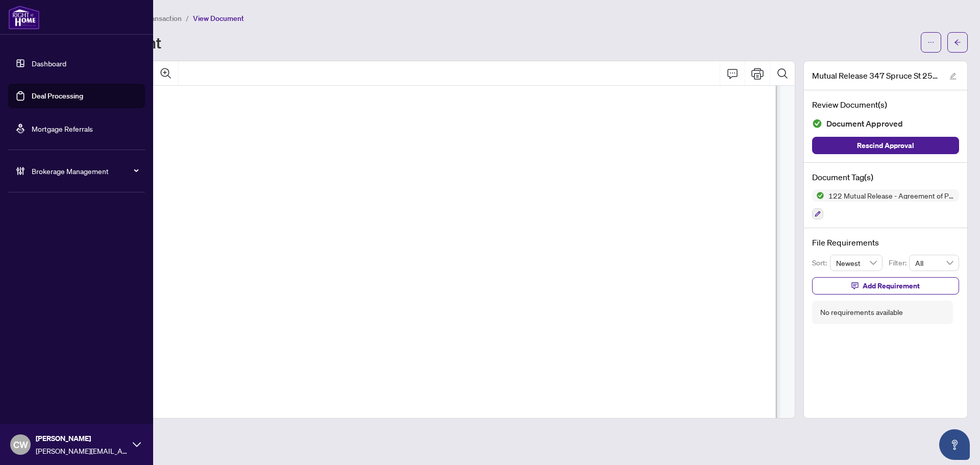 Image resolution: width=980 pixels, height=465 pixels. I want to click on span: arrow-left, so click(958, 43).